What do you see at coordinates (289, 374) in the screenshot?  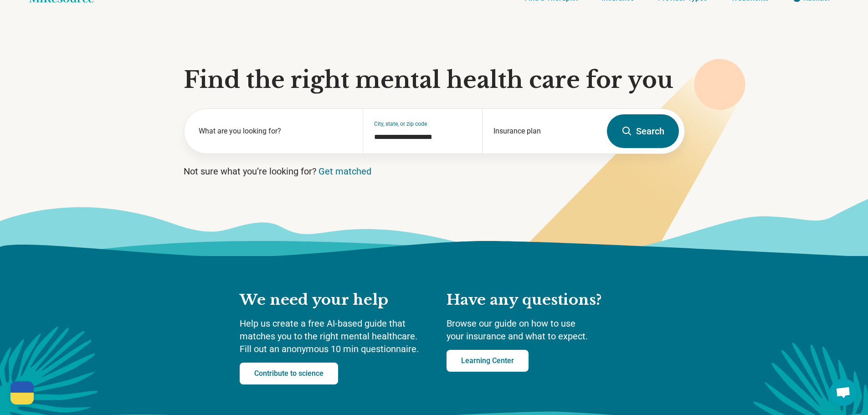 I see `a: Contribute to science` at bounding box center [289, 374].